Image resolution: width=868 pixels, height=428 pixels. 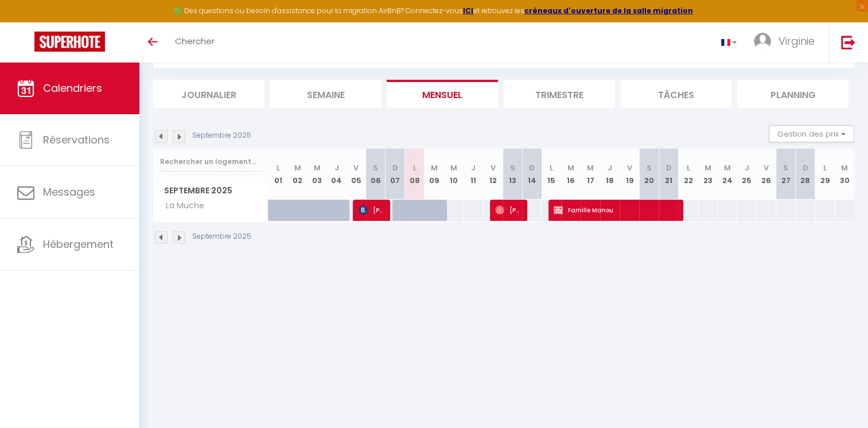 What do you see at coordinates (812, 133) in the screenshot?
I see `button: Gestion des prix` at bounding box center [812, 133].